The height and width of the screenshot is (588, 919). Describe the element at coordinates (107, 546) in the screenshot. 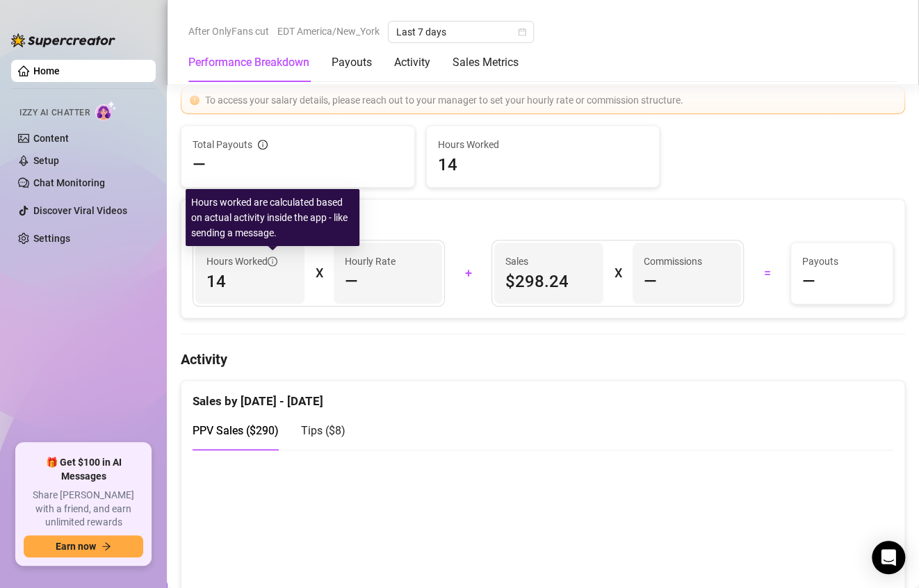

I see `span: arrow-right` at that location.